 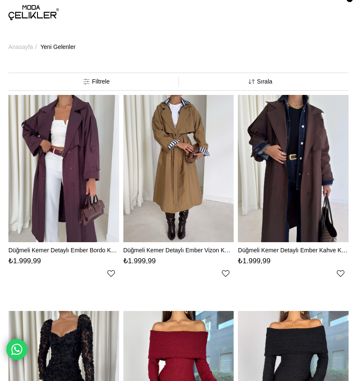 What do you see at coordinates (64, 169) in the screenshot?
I see `img: Düğmeli Kemer Detaylı Ember Bordo Kadın Trenç 26K014` at bounding box center [64, 169].